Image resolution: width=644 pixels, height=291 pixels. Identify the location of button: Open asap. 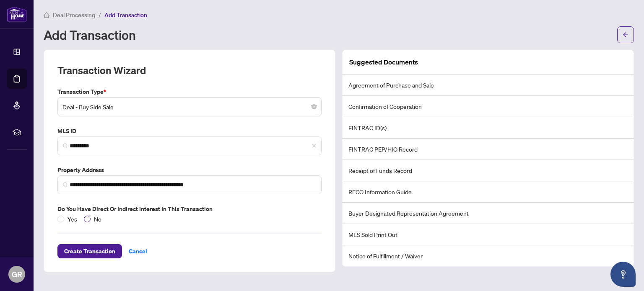
(623, 274).